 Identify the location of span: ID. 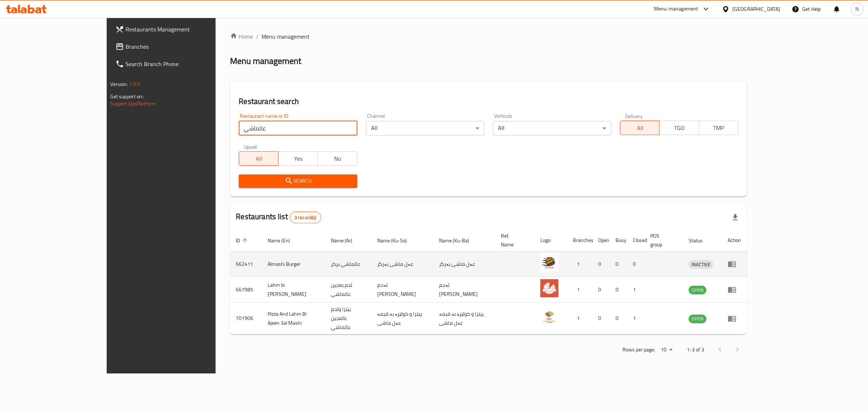
(243, 241).